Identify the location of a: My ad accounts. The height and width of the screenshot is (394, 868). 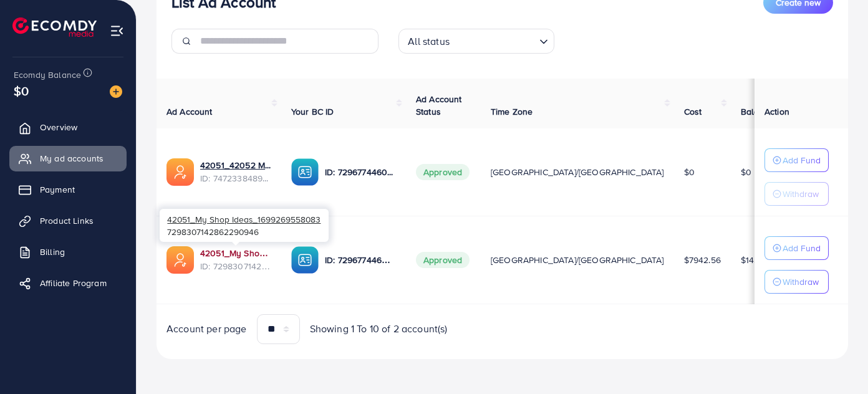
(68, 158).